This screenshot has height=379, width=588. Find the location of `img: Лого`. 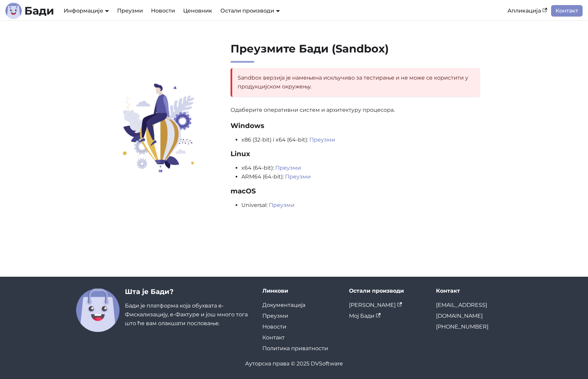

img: Лого is located at coordinates (13, 11).